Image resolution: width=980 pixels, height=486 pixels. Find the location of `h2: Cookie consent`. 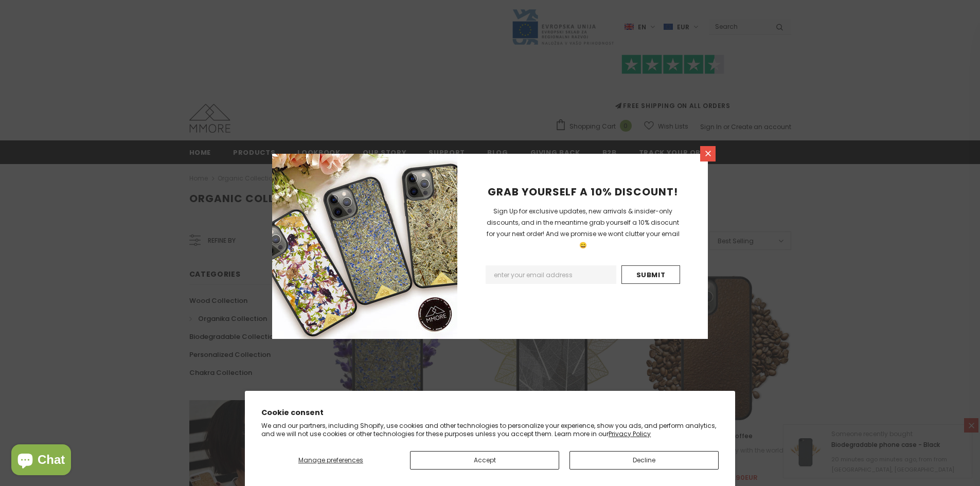

h2: Cookie consent is located at coordinates (490, 412).